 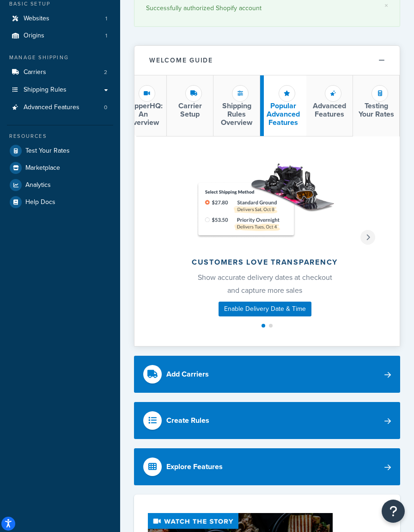 I want to click on h3: Carrier Setup, so click(x=190, y=110).